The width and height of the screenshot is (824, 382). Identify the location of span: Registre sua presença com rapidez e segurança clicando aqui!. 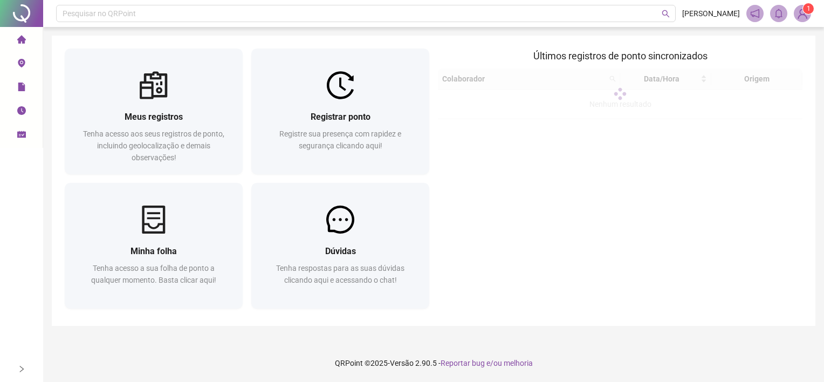
(340, 140).